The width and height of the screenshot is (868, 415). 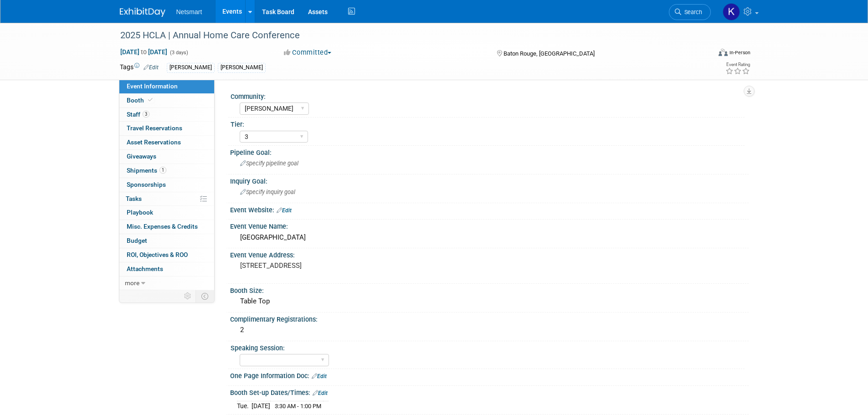 What do you see at coordinates (167, 143) in the screenshot?
I see `a: Asset Reservations` at bounding box center [167, 143].